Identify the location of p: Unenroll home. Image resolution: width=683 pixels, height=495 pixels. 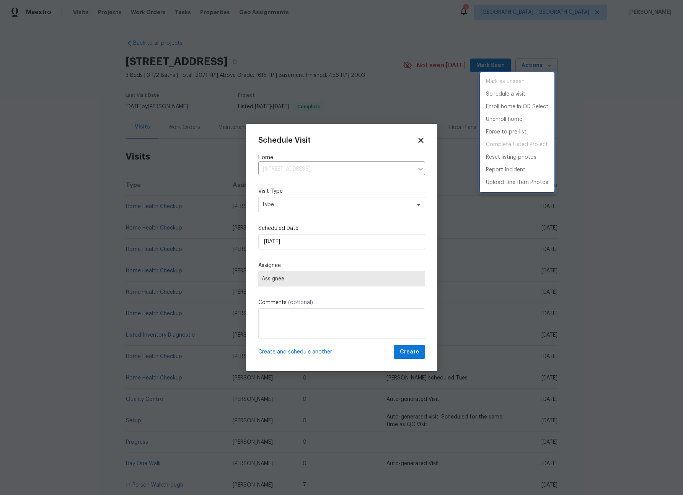
(504, 119).